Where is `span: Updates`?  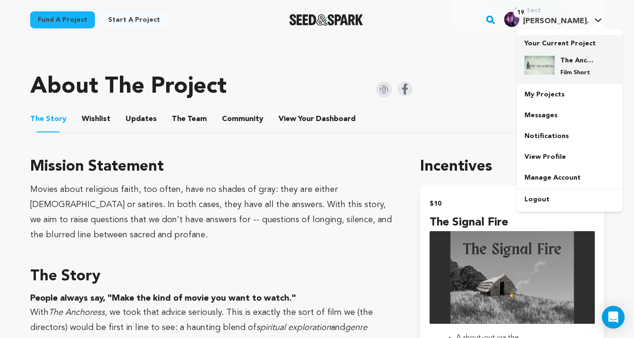
span: Updates is located at coordinates (141, 119).